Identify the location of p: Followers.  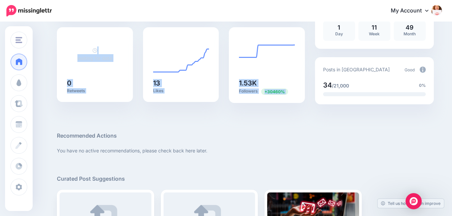
(267, 91).